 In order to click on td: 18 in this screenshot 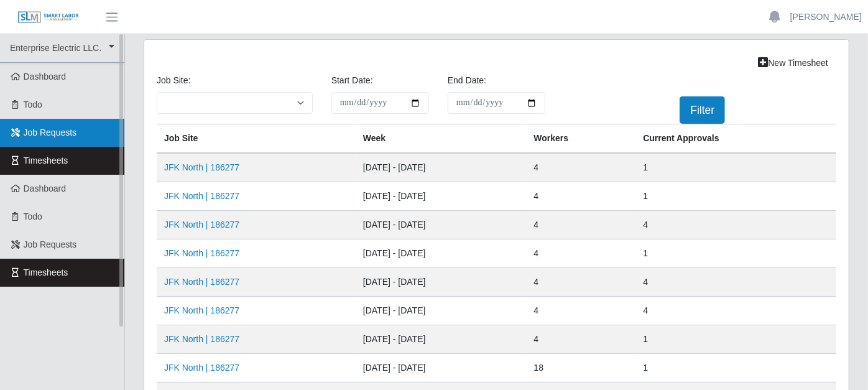, I will do `click(582, 368)`.